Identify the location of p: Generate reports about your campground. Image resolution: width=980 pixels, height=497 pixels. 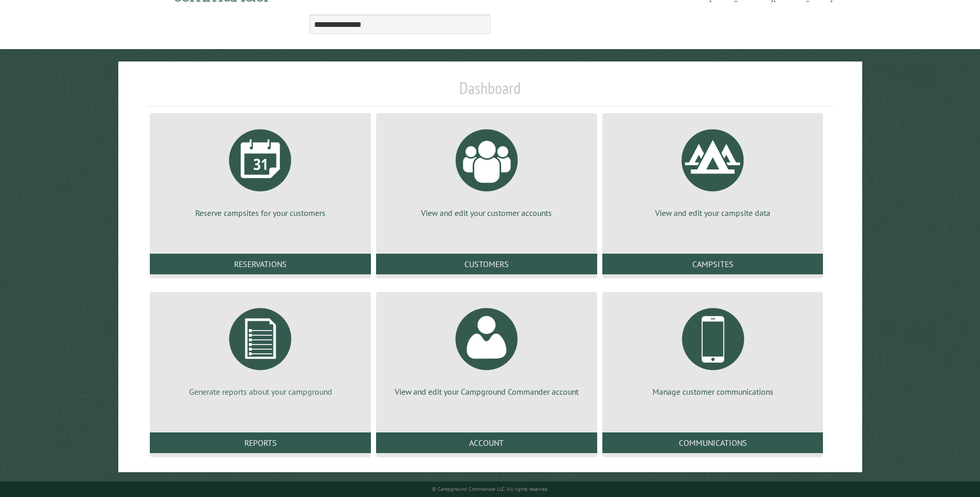
(261, 391).